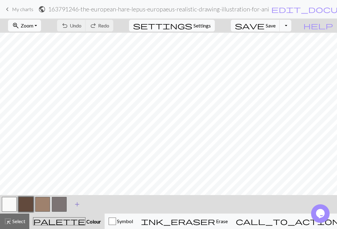 The width and height of the screenshot is (337, 229). I want to click on button: Symbol, so click(121, 221).